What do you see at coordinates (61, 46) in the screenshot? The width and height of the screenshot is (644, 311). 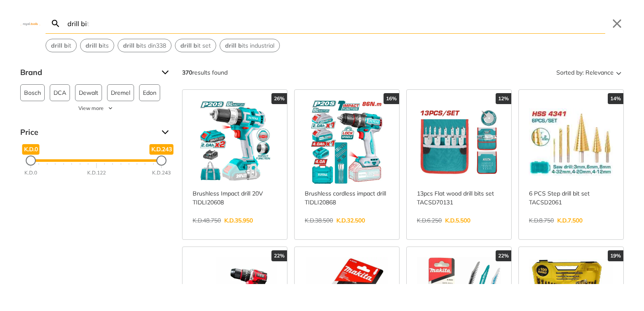 I see `span: it` at bounding box center [61, 46].